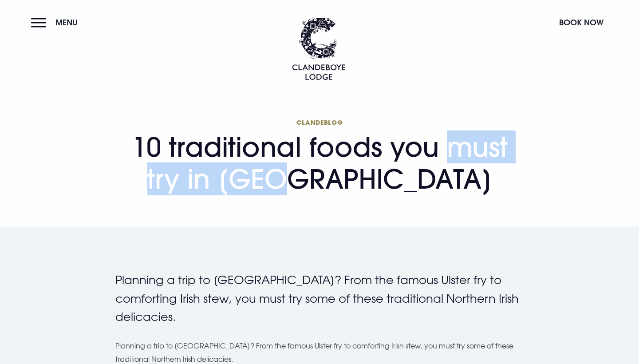 This screenshot has height=364, width=639. Describe the element at coordinates (581, 22) in the screenshot. I see `button: Book Now` at that location.